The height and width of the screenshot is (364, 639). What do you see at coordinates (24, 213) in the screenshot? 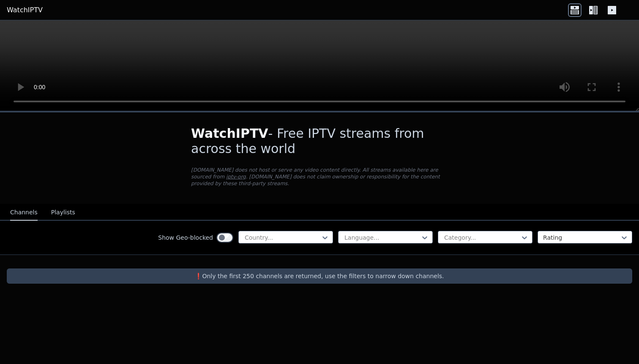
I see `button: Channels` at bounding box center [24, 213].